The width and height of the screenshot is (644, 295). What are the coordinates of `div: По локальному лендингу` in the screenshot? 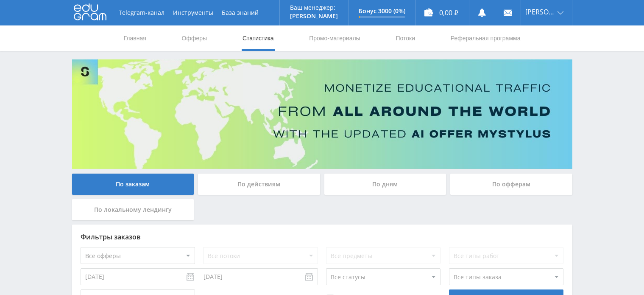 It's located at (133, 210).